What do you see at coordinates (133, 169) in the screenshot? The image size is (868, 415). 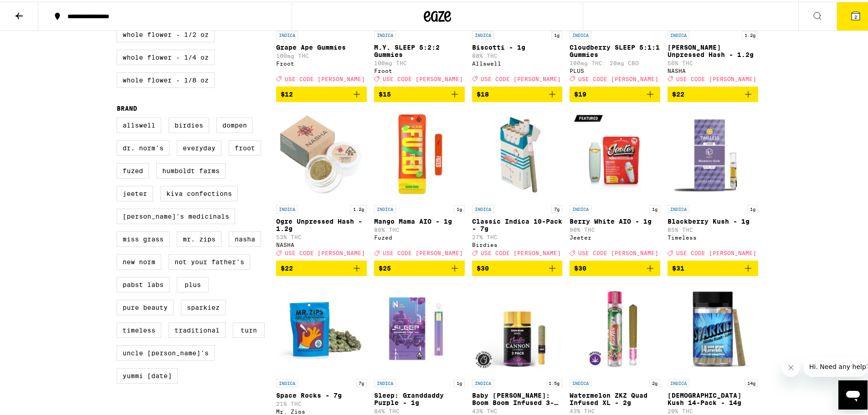 I see `label: Fuzed` at bounding box center [133, 169].